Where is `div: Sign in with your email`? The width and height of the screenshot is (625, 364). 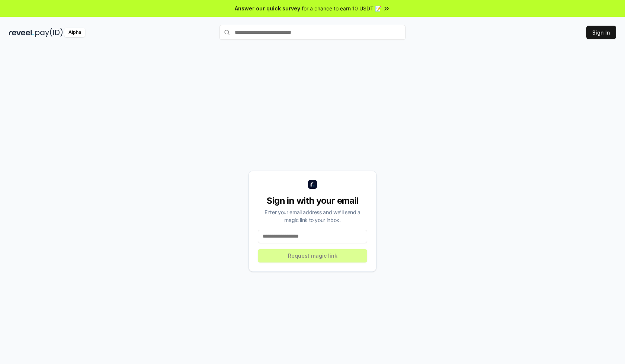 div: Sign in with your email is located at coordinates (313, 201).